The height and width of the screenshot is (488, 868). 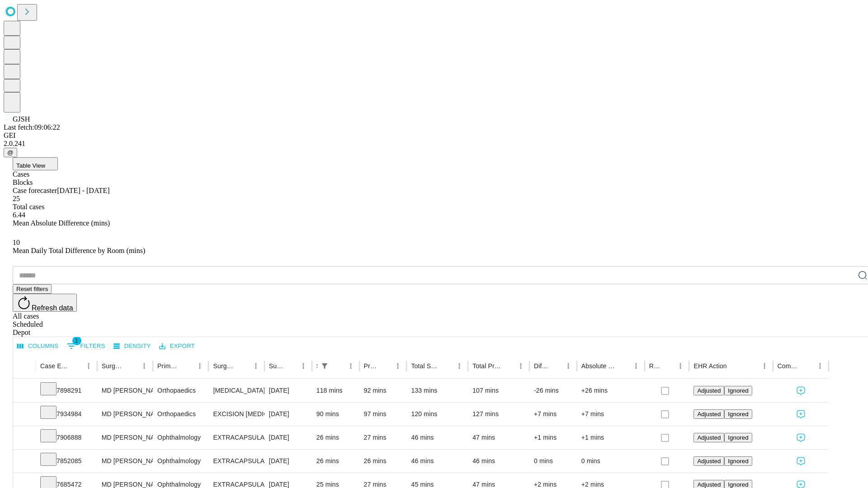 I want to click on button: Select columns, so click(x=38, y=346).